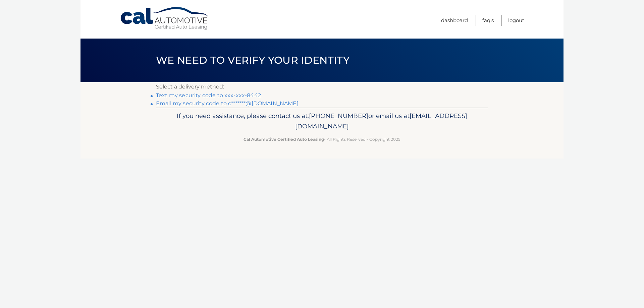 The image size is (644, 308). I want to click on a: Dashboard, so click(454, 20).